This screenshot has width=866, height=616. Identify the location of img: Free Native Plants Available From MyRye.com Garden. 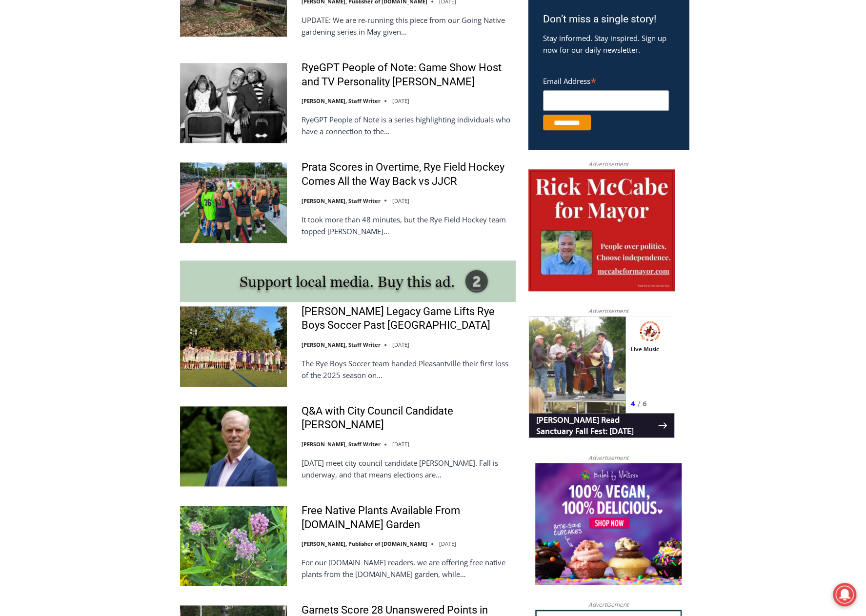
(233, 546).